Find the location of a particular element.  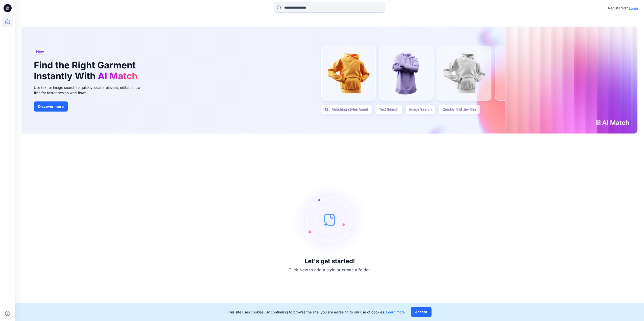

h3: Let's get started! is located at coordinates (330, 261).